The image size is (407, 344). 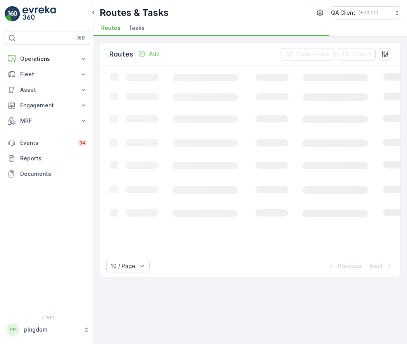 I want to click on button: MRF, so click(x=47, y=121).